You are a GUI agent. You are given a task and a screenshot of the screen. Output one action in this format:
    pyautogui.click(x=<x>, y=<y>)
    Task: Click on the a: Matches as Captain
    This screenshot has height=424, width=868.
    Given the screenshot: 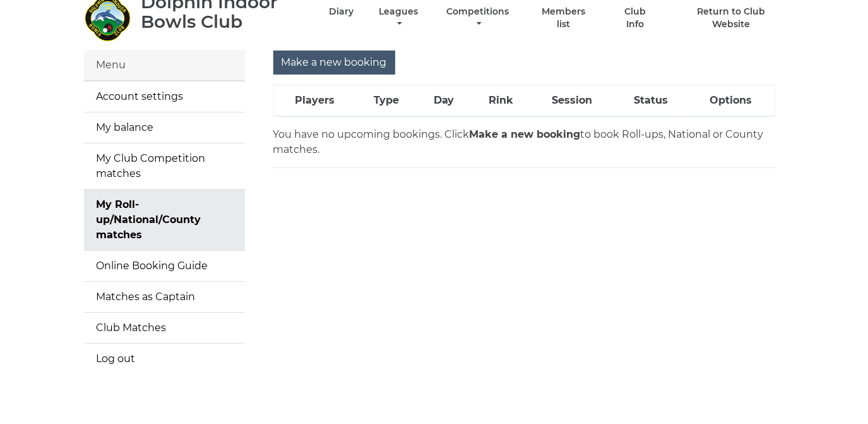 What is the action you would take?
    pyautogui.click(x=164, y=297)
    